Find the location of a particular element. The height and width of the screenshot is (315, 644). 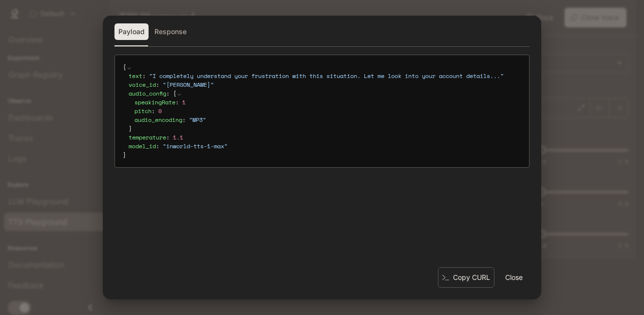

span: 0 is located at coordinates (160, 111).